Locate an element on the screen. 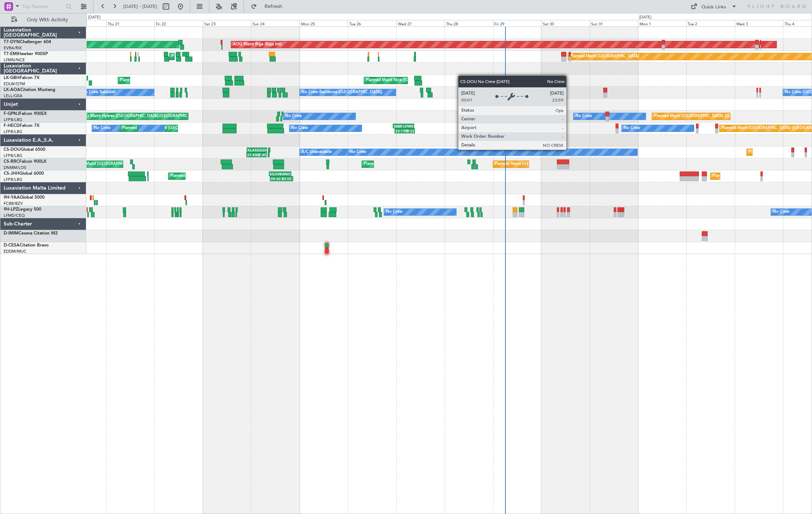  a: D-IMIMCessna Citation M2 is located at coordinates (31, 233).